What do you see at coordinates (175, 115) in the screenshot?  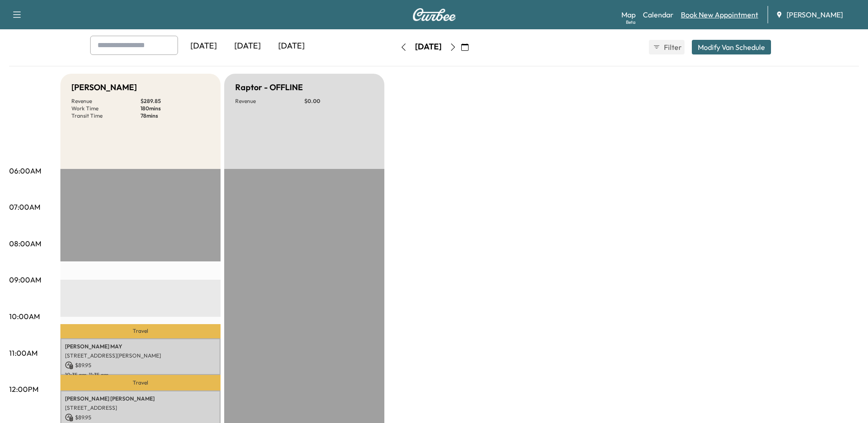 I see `p: 78 mins` at bounding box center [175, 115].